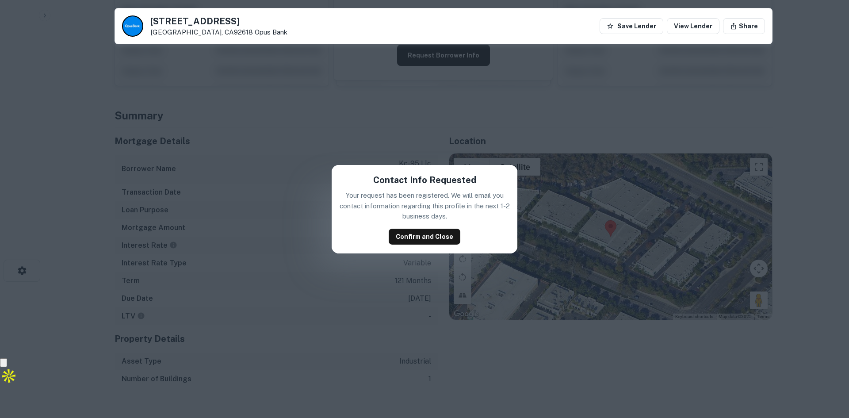  Describe the element at coordinates (424, 206) in the screenshot. I see `p: Your request has been registered. We will email you contact information regarding this profile in...` at that location.